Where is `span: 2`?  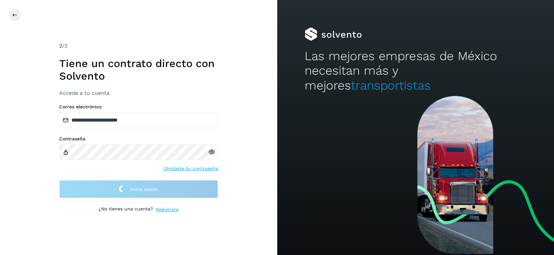
span: 2 is located at coordinates (61, 46).